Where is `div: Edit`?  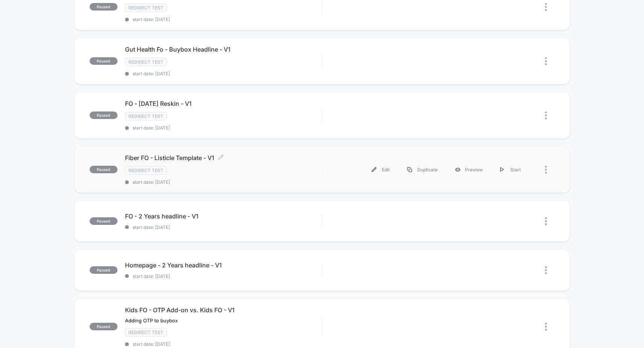
div: Edit is located at coordinates (381, 170).